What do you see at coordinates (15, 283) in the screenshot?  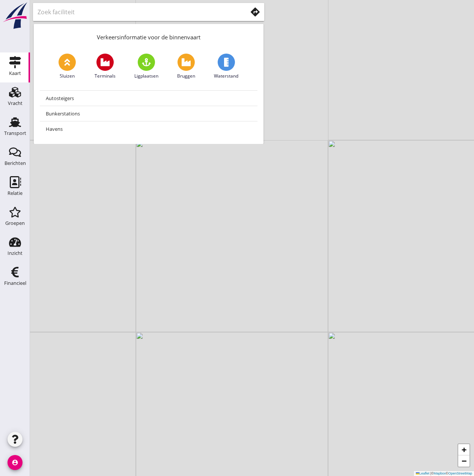 I see `div: Financieel` at bounding box center [15, 283].